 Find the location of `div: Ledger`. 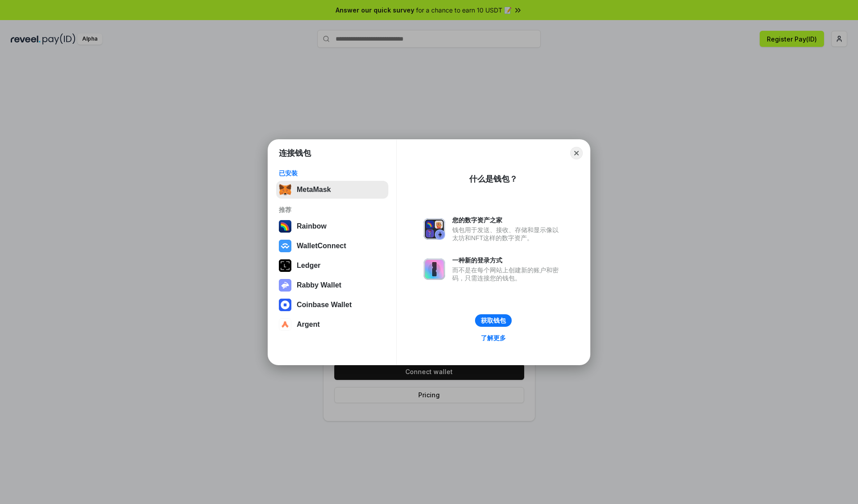

div: Ledger is located at coordinates (308, 266).